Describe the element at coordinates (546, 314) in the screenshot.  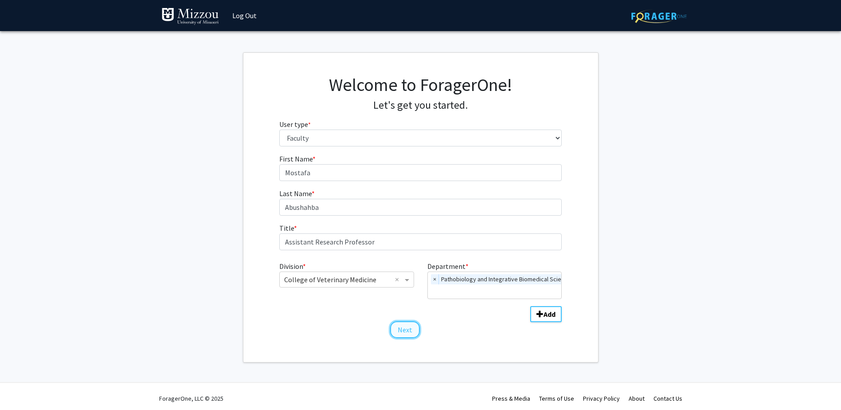
I see `button: Add Division/Department` at that location.